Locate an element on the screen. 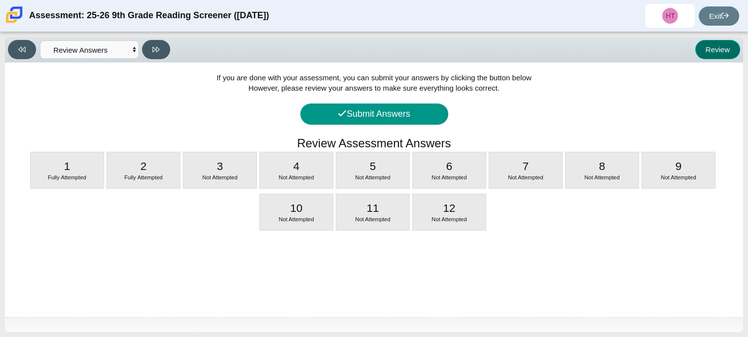 Image resolution: width=748 pixels, height=337 pixels. span: 2 is located at coordinates (144, 166).